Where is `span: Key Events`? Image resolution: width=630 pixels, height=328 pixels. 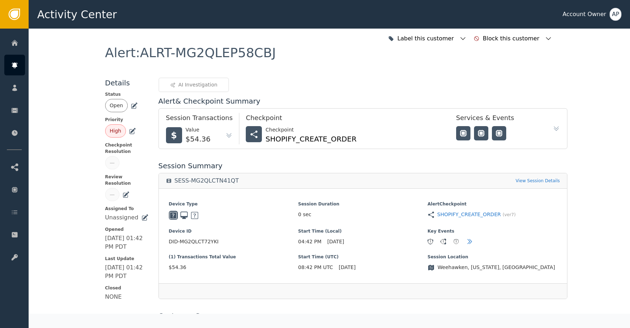
span: Key Events is located at coordinates (492, 232).